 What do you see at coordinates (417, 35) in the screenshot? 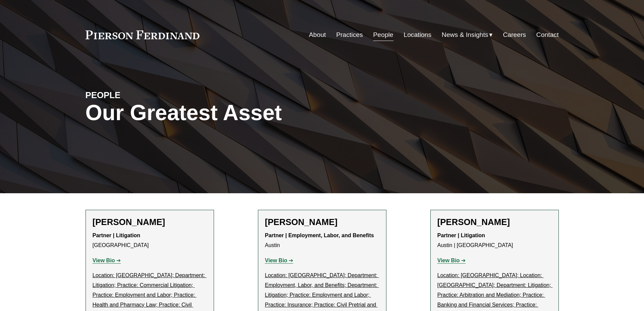
I see `a: Locations` at bounding box center [417, 35].